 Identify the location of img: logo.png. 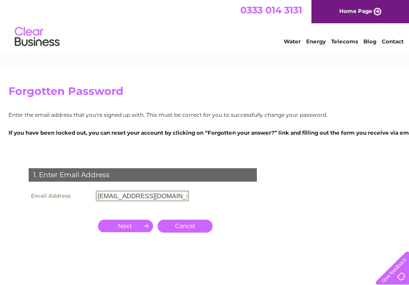
(37, 37).